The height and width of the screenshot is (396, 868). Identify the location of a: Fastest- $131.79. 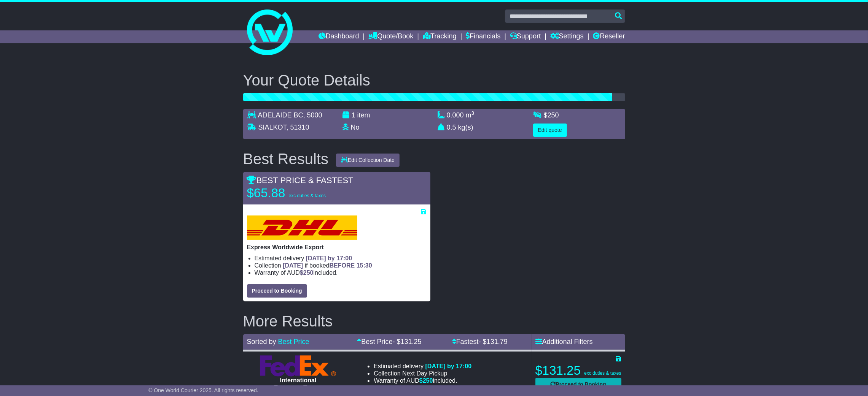
(480, 342).